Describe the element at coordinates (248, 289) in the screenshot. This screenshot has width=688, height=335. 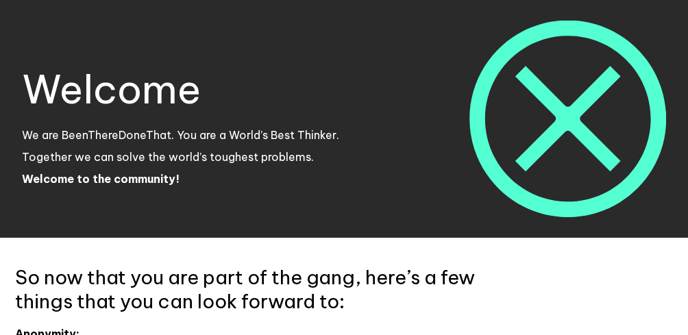
I see `h3: So now that you are part of the gang, here’s a few things that you can look forward to:` at that location.